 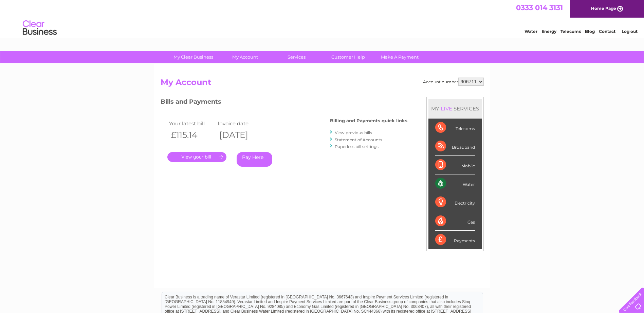 What do you see at coordinates (455, 127) in the screenshot?
I see `div: Telecoms` at bounding box center [455, 127].